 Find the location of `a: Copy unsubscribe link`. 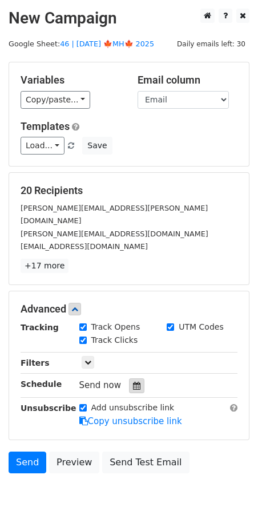

a: Copy unsubscribe link is located at coordinates (131, 421).